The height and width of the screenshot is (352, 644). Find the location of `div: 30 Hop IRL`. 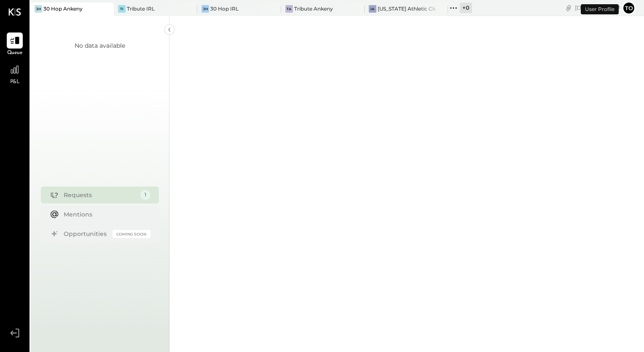

div: 30 Hop IRL is located at coordinates (224, 9).